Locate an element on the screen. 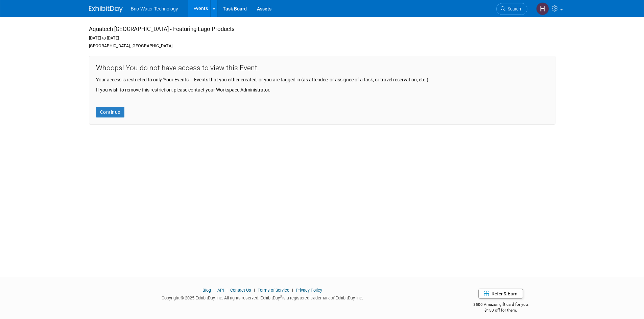 This screenshot has width=644, height=319. div: Copyright © 2025 ExhibitDay, Inc. All rights reserved. ExhibitDay is a registered trademark of Ex... is located at coordinates (263, 297).